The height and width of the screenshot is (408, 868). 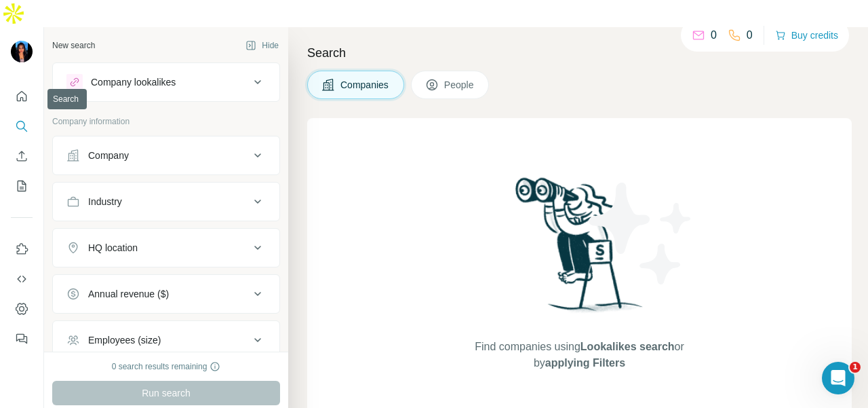 What do you see at coordinates (21, 52) in the screenshot?
I see `img: Avatar` at bounding box center [21, 52].